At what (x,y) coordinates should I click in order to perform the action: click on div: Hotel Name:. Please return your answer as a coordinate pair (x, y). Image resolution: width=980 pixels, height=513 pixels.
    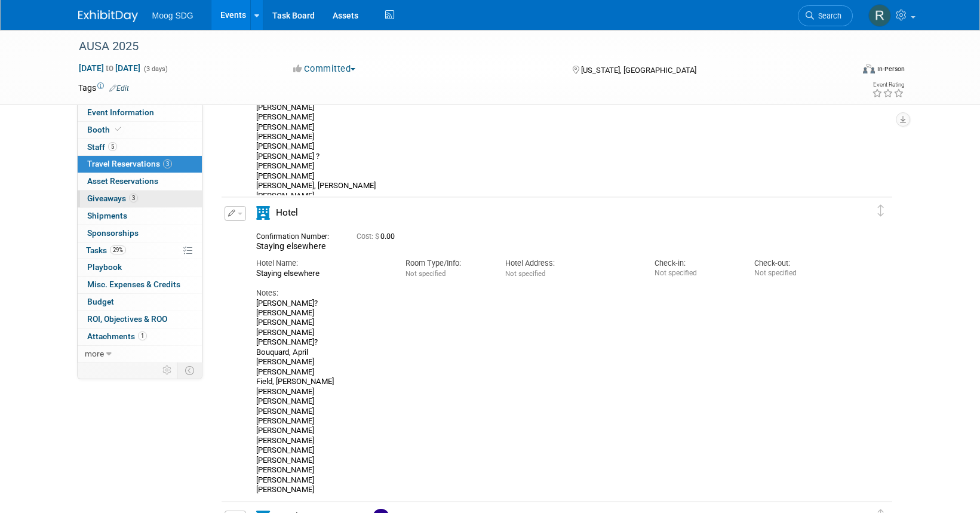
    Looking at the image, I should click on (322, 264).